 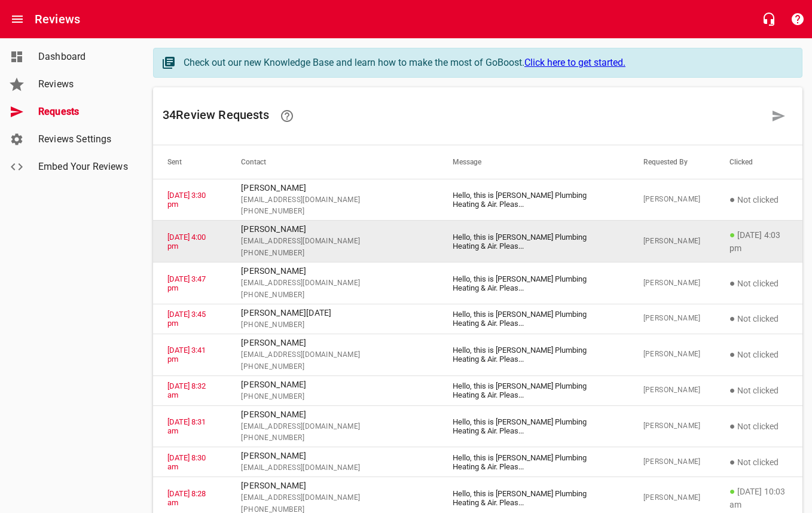 What do you see at coordinates (84, 139) in the screenshot?
I see `span: Reviews Settings` at bounding box center [84, 139].